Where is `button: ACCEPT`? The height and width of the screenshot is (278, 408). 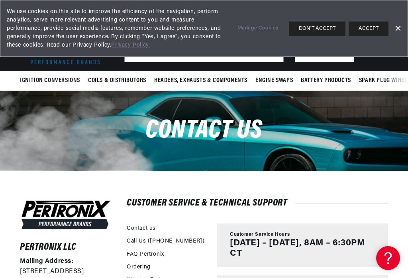
button: ACCEPT is located at coordinates (368, 29).